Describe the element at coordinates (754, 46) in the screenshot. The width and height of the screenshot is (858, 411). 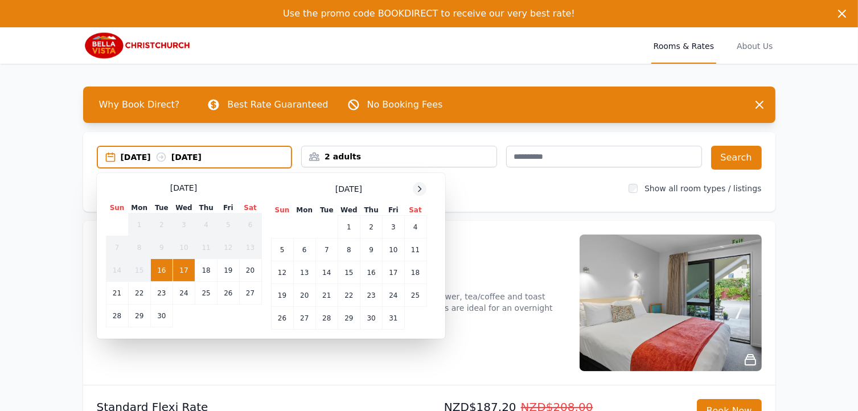
I see `span: About Us` at that location.